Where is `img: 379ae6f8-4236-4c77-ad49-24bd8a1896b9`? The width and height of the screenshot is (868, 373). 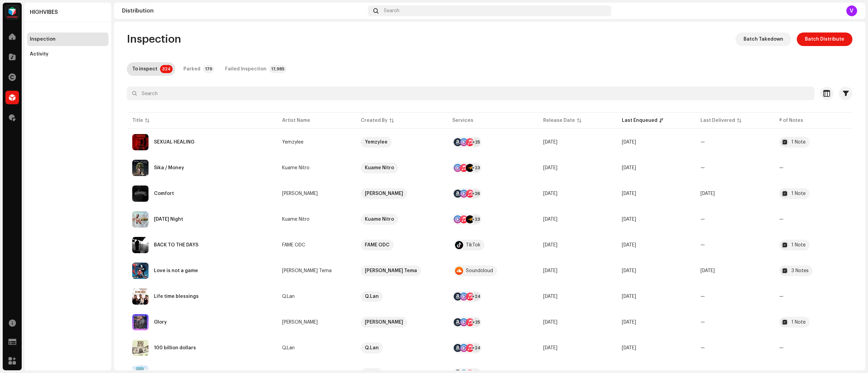
img: 379ae6f8-4236-4c77-ad49-24bd8a1896b9 is located at coordinates (140, 219).